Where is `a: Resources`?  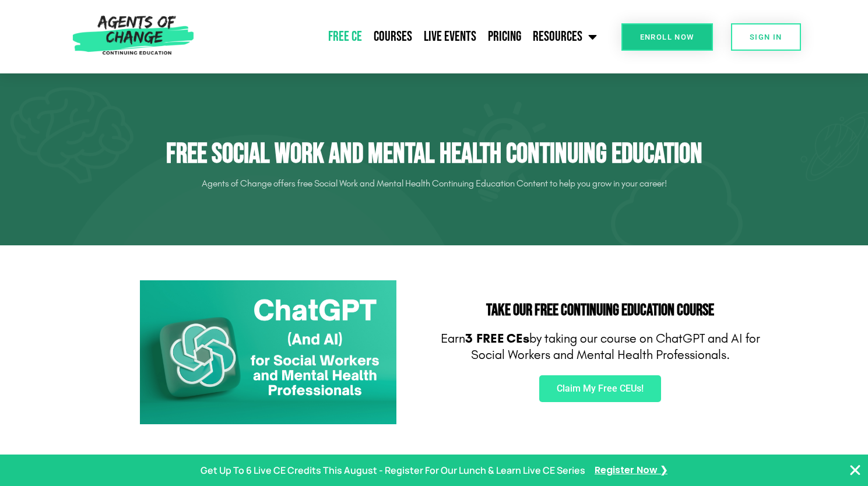 a: Resources is located at coordinates (565, 37).